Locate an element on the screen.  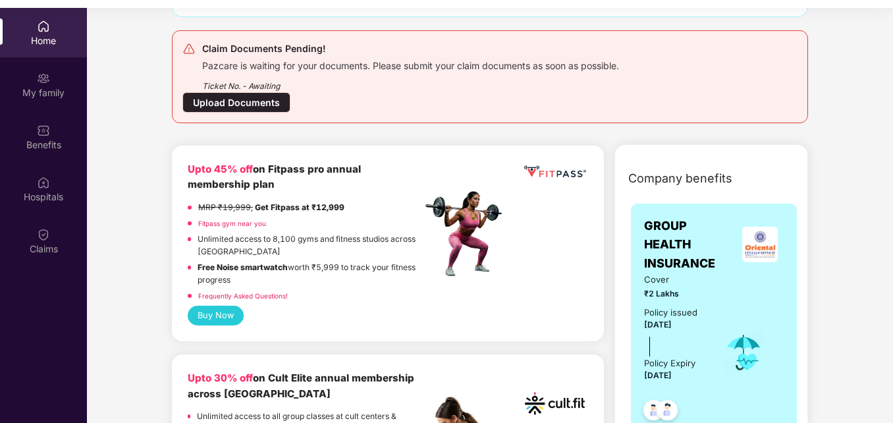
img: fppp.png is located at coordinates (554, 172).